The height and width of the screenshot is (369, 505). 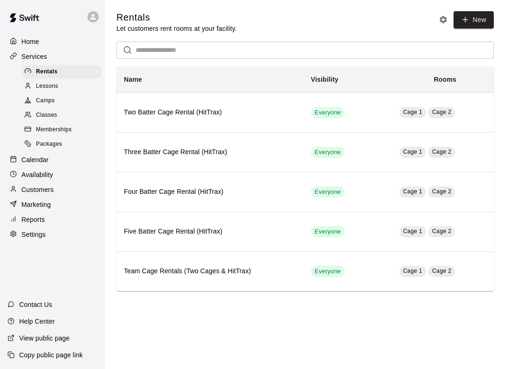 I want to click on h6: Five Batter Cage Rental (HitTrax), so click(x=210, y=232).